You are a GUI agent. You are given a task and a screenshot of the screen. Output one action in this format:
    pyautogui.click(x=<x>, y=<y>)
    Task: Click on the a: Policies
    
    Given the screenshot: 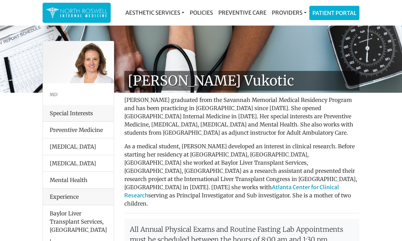 What is the action you would take?
    pyautogui.click(x=201, y=13)
    